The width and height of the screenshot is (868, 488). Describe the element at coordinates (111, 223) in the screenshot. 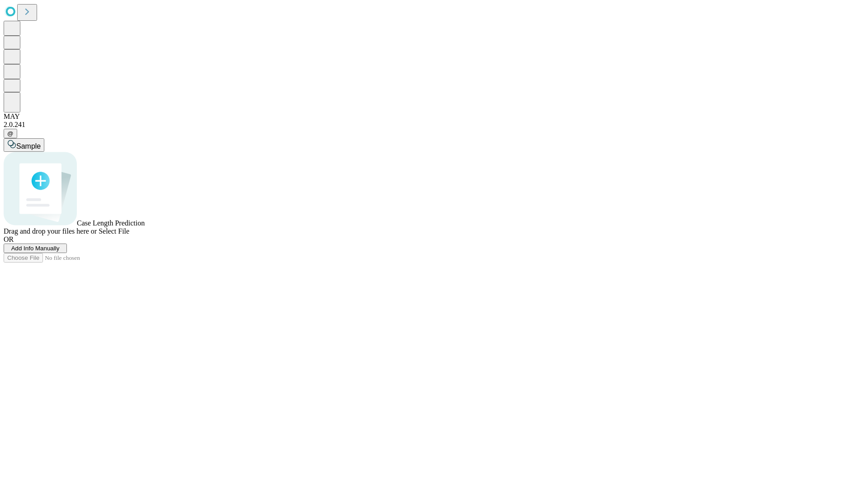

I see `span: Case Length Prediction` at that location.